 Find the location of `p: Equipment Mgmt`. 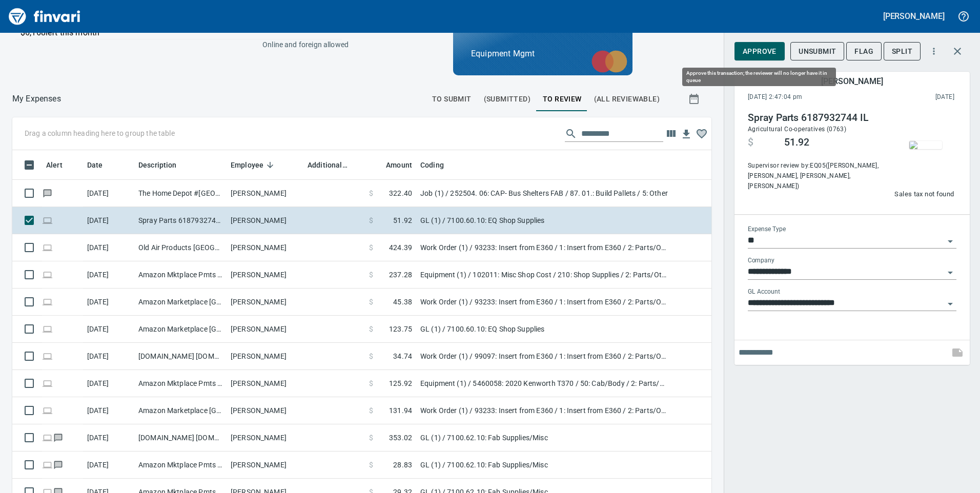

p: Equipment Mgmt is located at coordinates (543, 54).